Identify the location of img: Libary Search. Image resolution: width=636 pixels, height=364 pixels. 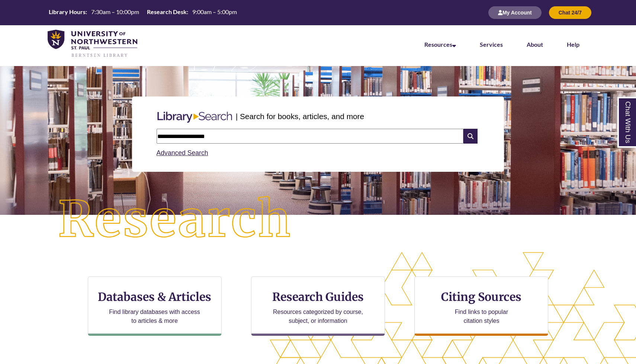
(194, 117).